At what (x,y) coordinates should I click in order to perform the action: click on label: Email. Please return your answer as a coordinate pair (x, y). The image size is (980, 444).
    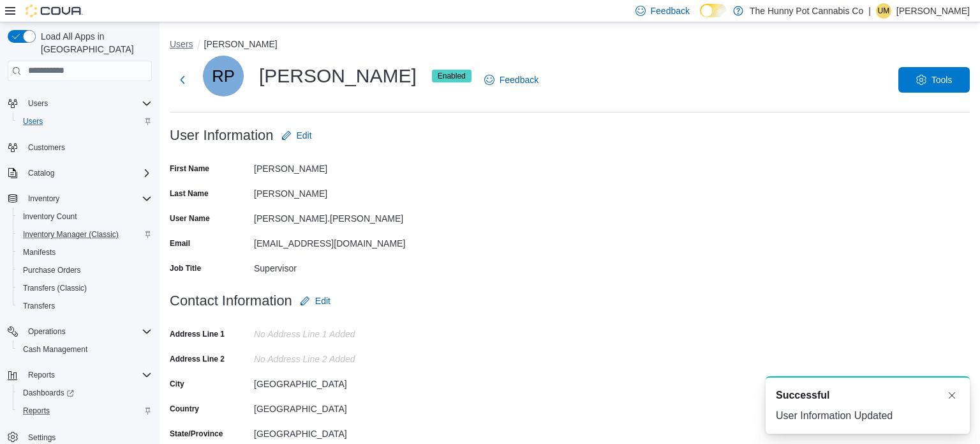
    Looking at the image, I should click on (180, 243).